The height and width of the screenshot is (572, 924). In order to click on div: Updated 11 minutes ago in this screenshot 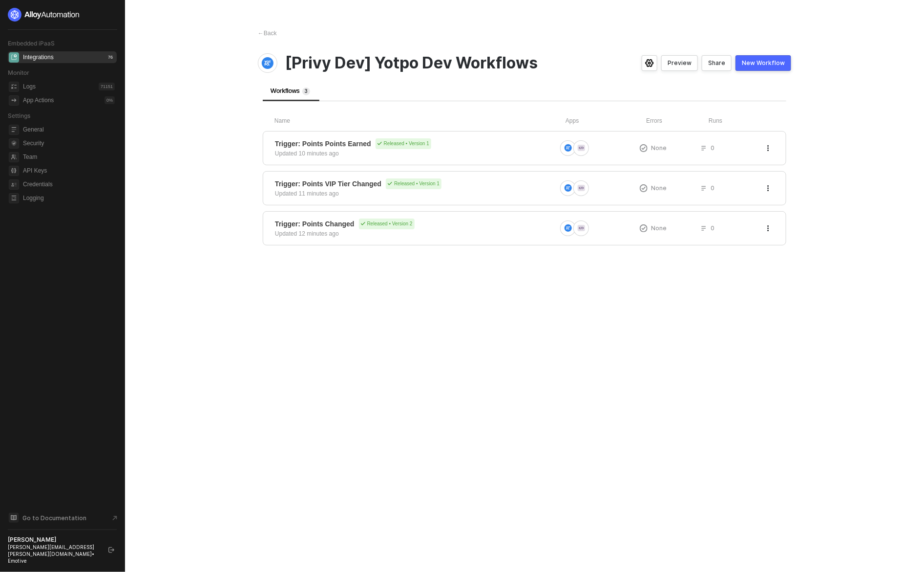, I will do `click(307, 194)`.